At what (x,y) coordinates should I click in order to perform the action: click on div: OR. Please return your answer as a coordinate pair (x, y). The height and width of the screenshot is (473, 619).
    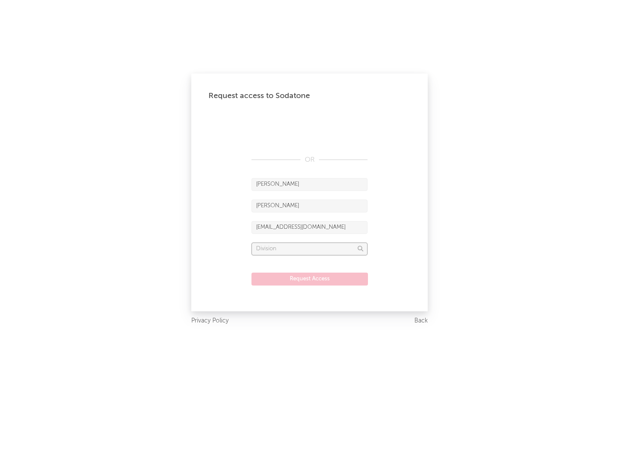
    Looking at the image, I should click on (309, 160).